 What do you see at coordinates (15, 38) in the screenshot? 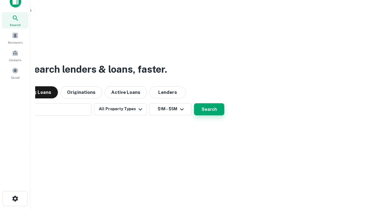
I see `div: Borrowers` at bounding box center [15, 38].